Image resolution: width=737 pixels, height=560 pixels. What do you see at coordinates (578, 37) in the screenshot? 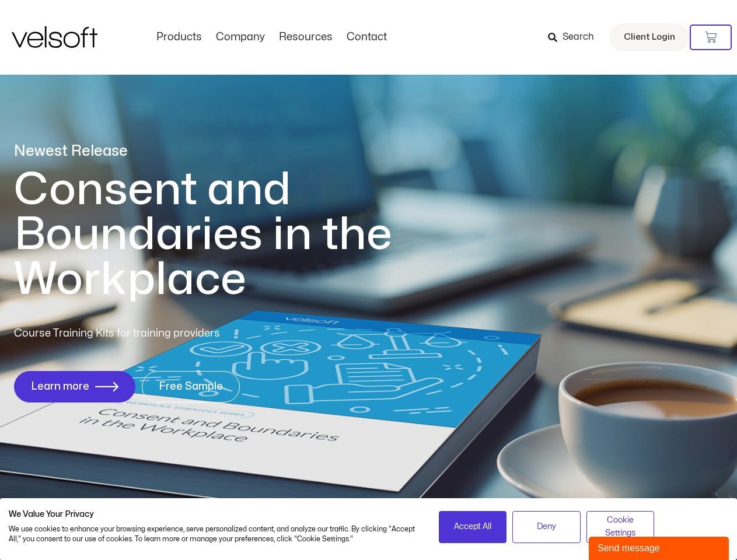
I see `span: Search` at bounding box center [578, 37].